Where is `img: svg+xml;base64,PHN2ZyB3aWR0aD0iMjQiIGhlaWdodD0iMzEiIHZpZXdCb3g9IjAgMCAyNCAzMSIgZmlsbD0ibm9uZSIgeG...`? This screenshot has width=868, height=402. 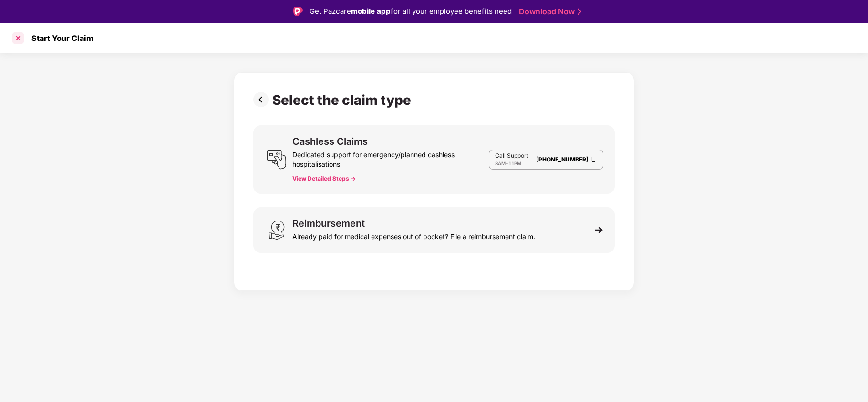
img: svg+xml;base64,PHN2ZyB3aWR0aD0iMjQiIGhlaWdodD0iMzEiIHZpZXdCb3g9IjAgMCAyNCAzMSIgZmlsbD0ibm9uZSIgeG... is located at coordinates (276, 230).